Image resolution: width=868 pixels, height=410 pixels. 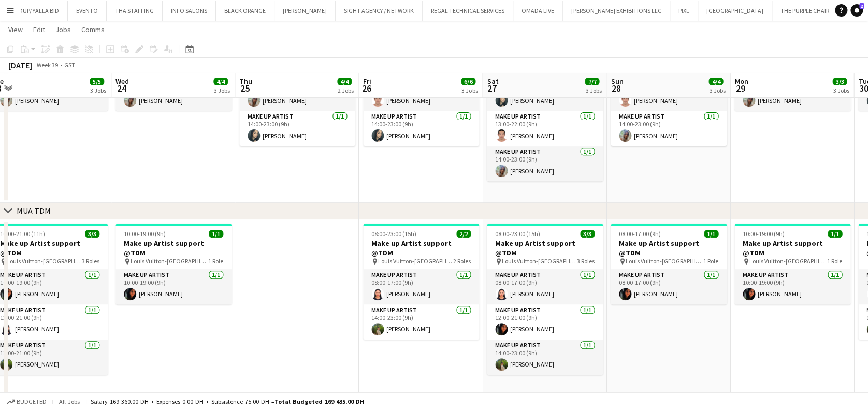 What do you see at coordinates (616, 88) in the screenshot?
I see `span: 28` at bounding box center [616, 88].